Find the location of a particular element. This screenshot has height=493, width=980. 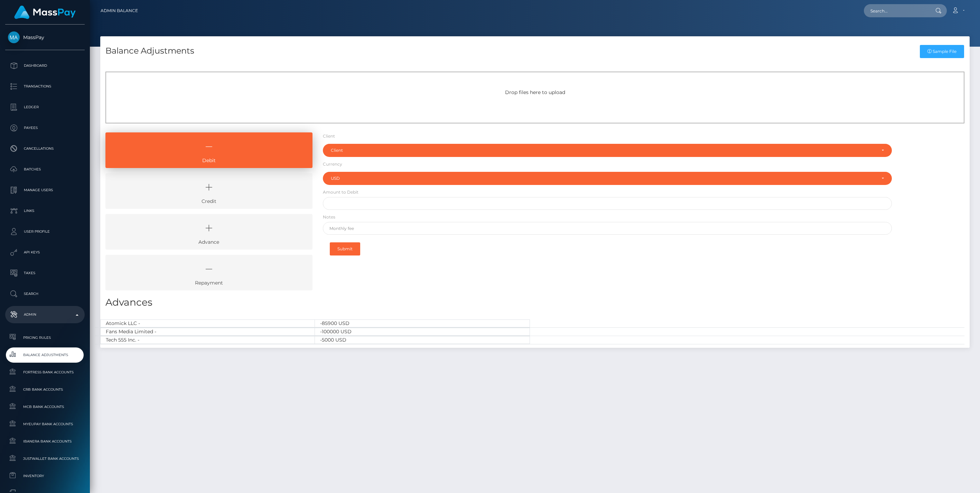

a: CRB Bank Accounts is located at coordinates (45, 390).